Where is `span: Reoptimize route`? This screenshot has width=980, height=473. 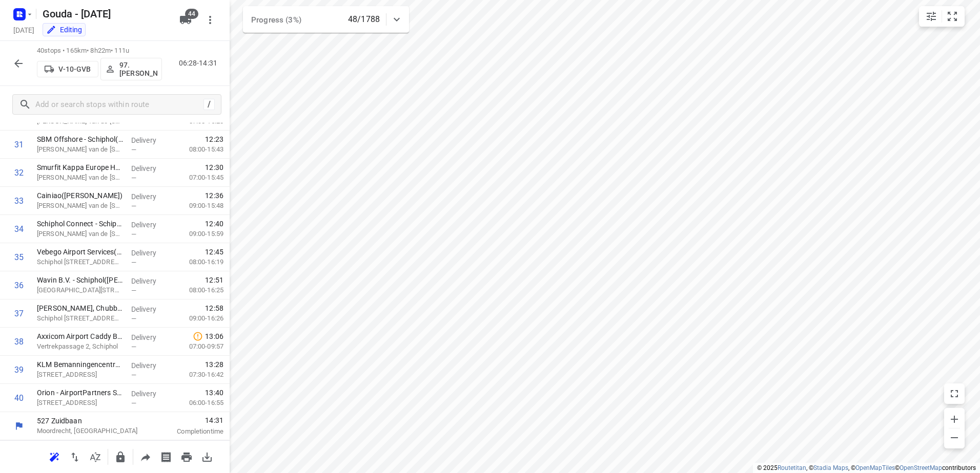
span: Reoptimize route is located at coordinates (55, 456).